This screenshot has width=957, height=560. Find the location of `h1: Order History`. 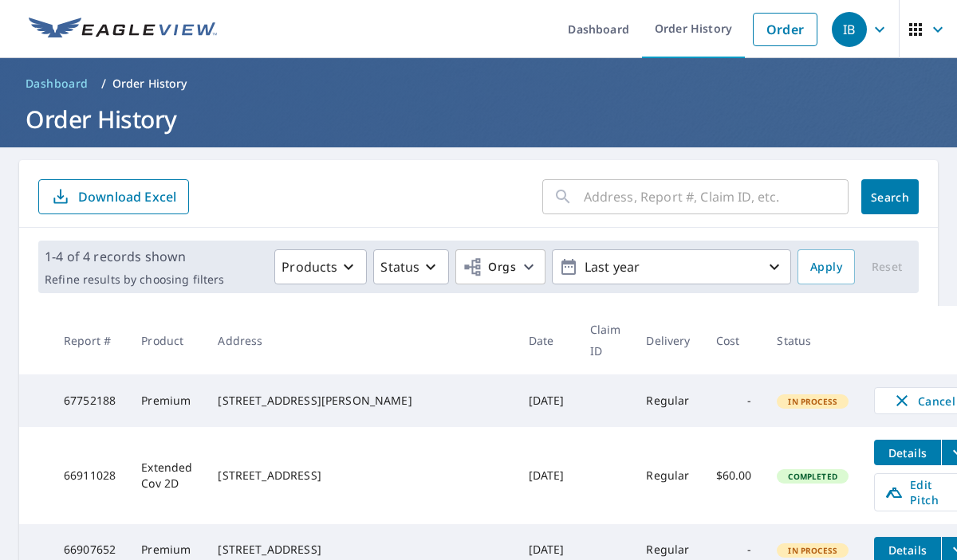

h1: Order History is located at coordinates (478, 119).